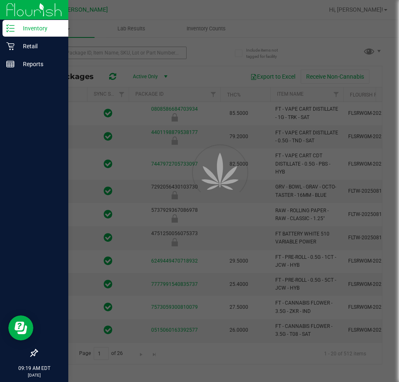 This screenshot has height=382, width=399. What do you see at coordinates (10, 28) in the screenshot?
I see `inline-svg: Inventory` at bounding box center [10, 28].